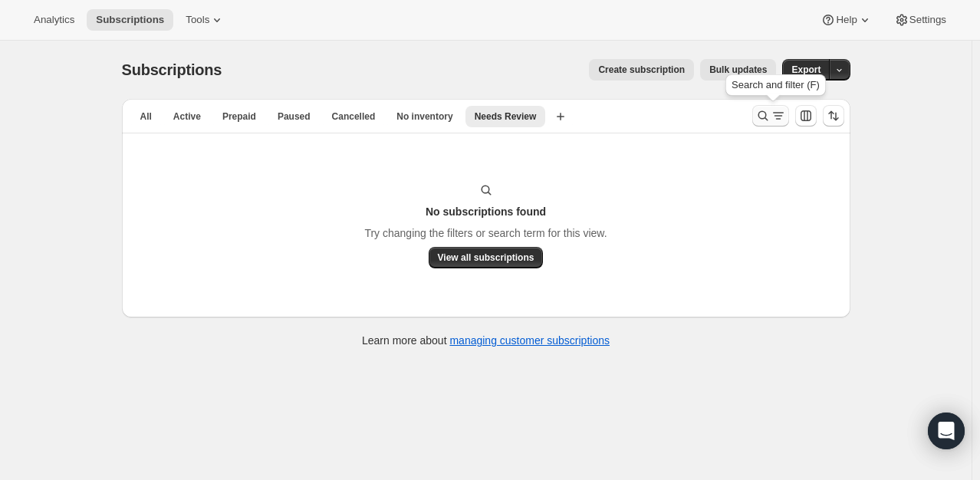  I want to click on span: Needs Review, so click(506, 117).